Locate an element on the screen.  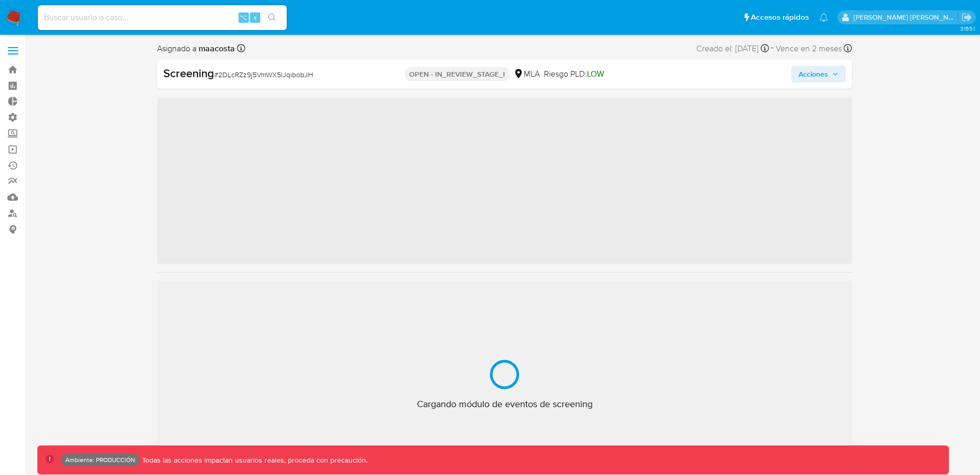
span: Vence en 2 meses is located at coordinates (809, 49).